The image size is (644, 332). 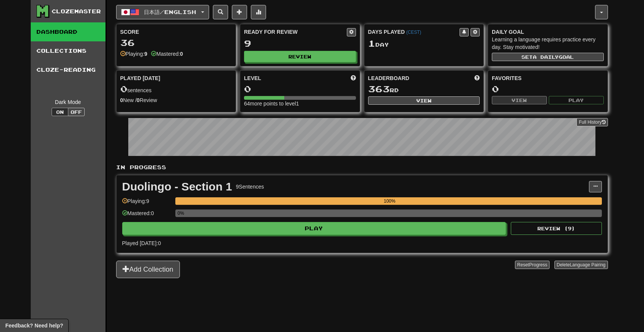 What do you see at coordinates (588, 265) in the screenshot?
I see `span: Language Pairing` at bounding box center [588, 265].